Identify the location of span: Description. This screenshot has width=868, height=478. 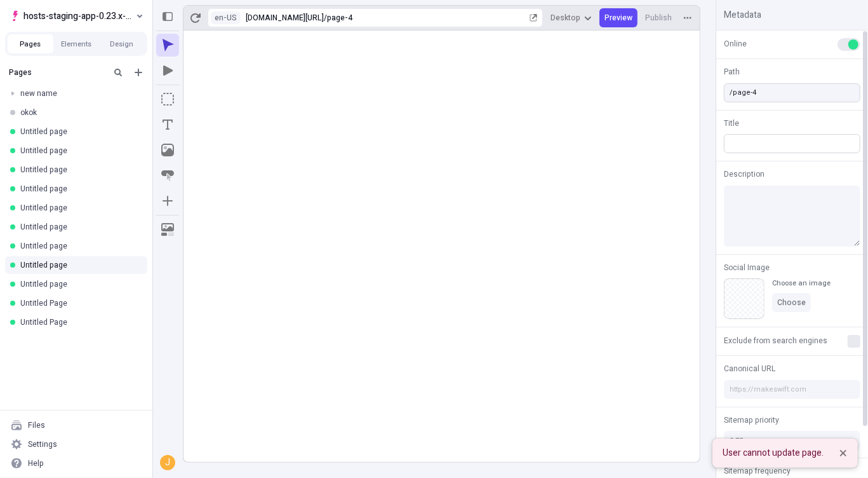
(744, 174).